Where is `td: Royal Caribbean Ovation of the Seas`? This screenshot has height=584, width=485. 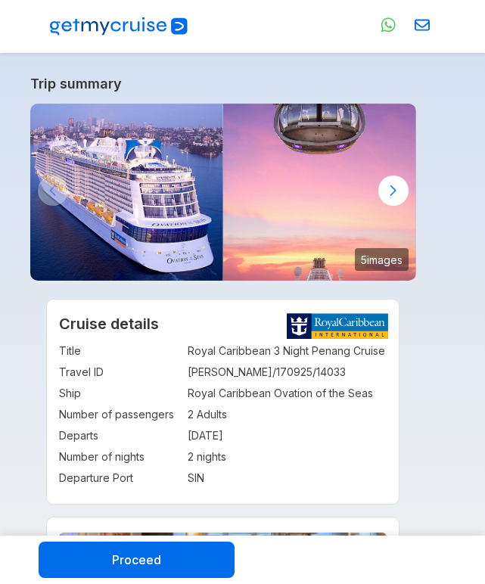 td: Royal Caribbean Ovation of the Seas is located at coordinates (287, 393).